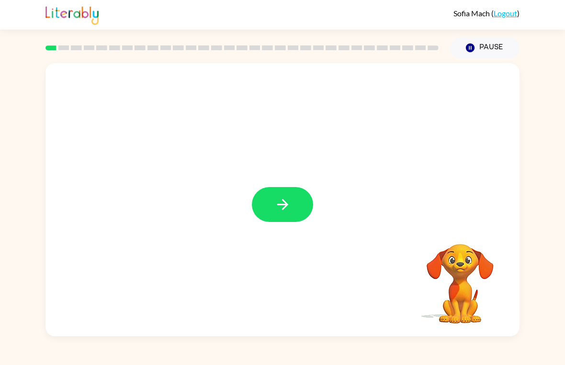 Image resolution: width=565 pixels, height=365 pixels. I want to click on video: Your browser must support playing .mp4 files to use Literably. Please try using another browser., so click(460, 277).